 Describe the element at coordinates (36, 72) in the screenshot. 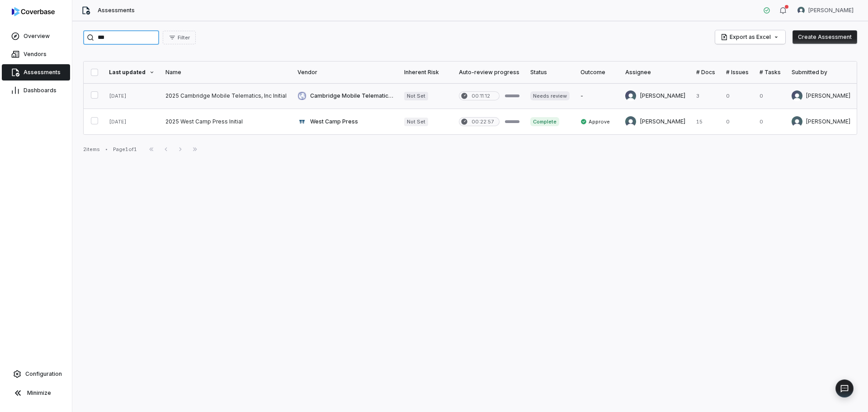

I see `a: Assessments` at that location.